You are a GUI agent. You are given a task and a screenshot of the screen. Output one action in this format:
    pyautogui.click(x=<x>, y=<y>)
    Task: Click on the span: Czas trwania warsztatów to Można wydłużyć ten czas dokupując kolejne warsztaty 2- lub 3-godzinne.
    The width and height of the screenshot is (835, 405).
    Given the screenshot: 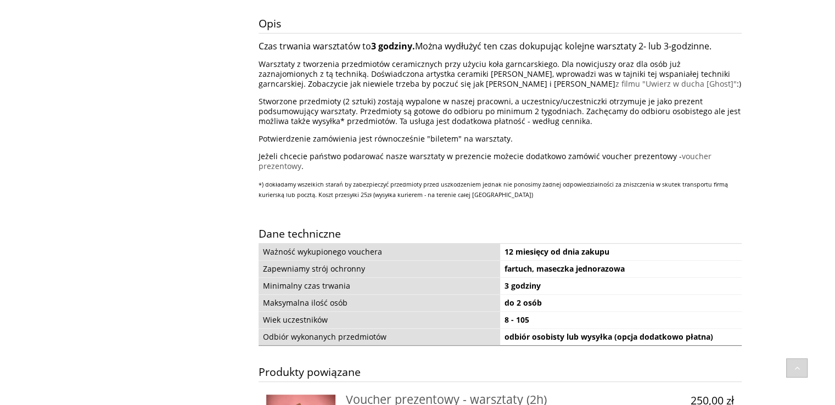 What is the action you would take?
    pyautogui.click(x=485, y=46)
    